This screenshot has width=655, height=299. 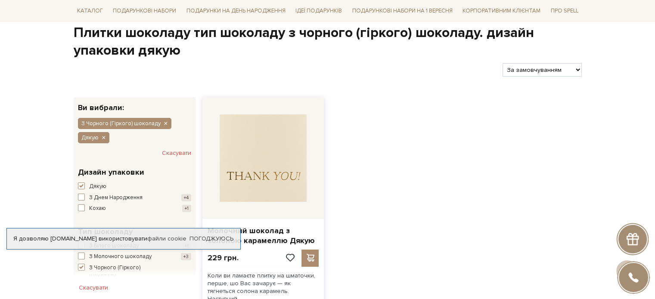 I want to click on span: Про Spell, so click(x=565, y=11).